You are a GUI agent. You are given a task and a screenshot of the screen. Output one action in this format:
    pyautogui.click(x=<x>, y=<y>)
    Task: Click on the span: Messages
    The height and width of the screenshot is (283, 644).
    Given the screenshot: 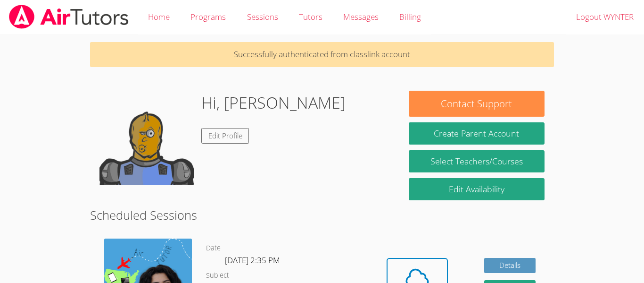 What is the action you would take?
    pyautogui.click(x=361, y=17)
    